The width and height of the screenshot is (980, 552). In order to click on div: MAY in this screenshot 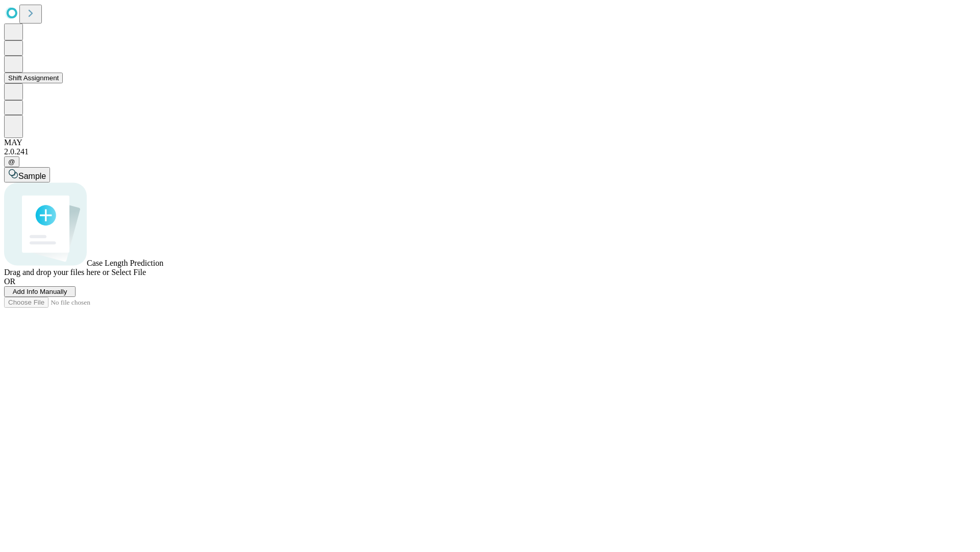, I will do `click(490, 142)`.